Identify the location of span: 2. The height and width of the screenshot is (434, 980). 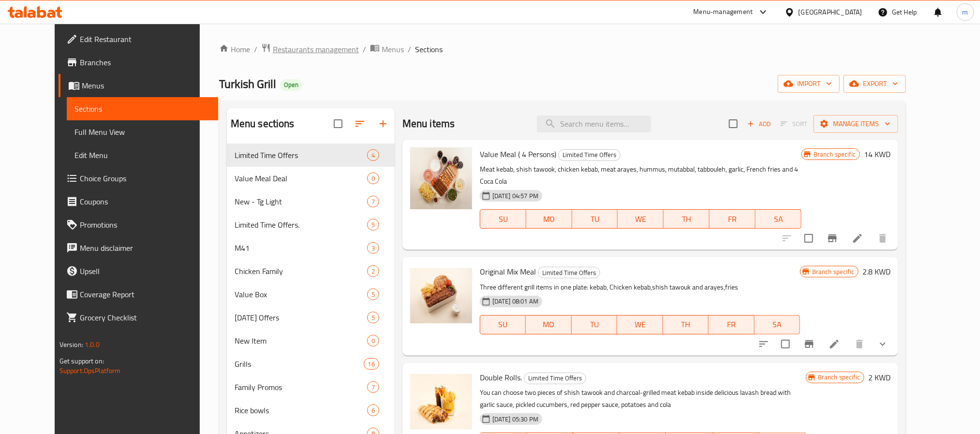
(373, 271).